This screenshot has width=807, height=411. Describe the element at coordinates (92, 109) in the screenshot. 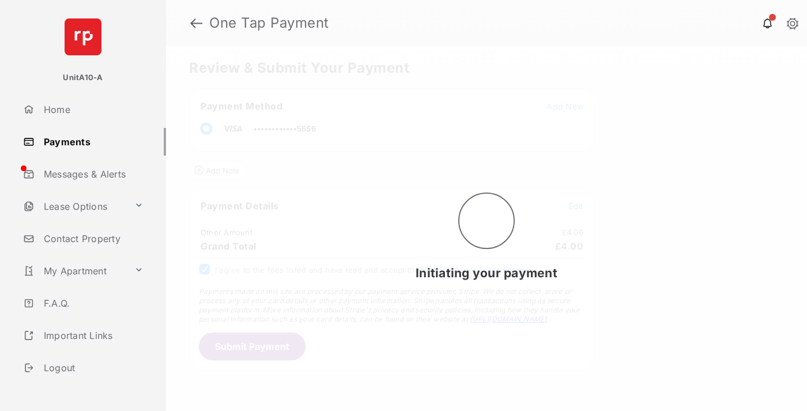

I see `a: Home` at that location.